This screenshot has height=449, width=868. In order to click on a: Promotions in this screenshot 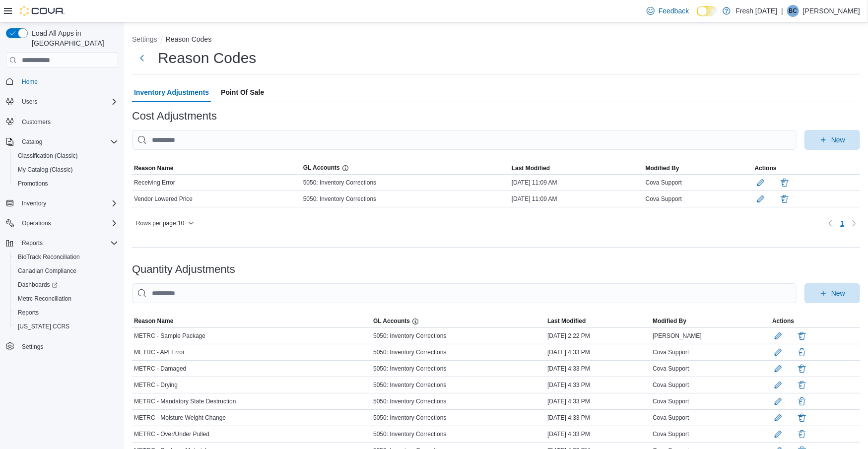, I will do `click(33, 183)`.